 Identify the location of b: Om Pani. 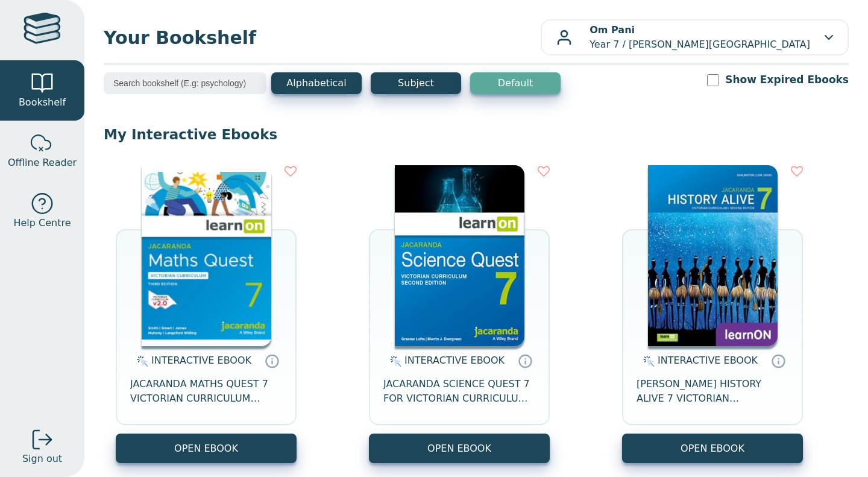
(612, 29).